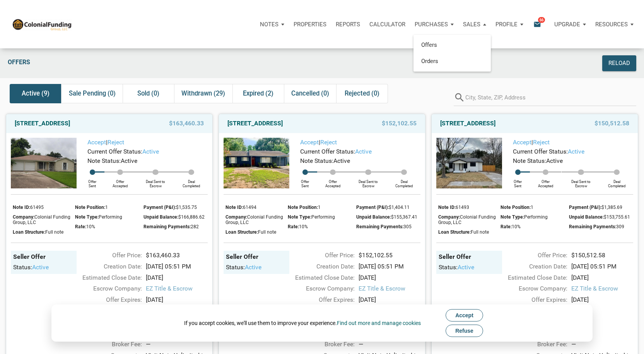  Describe the element at coordinates (506, 227) in the screenshot. I see `span: Rate:` at that location.